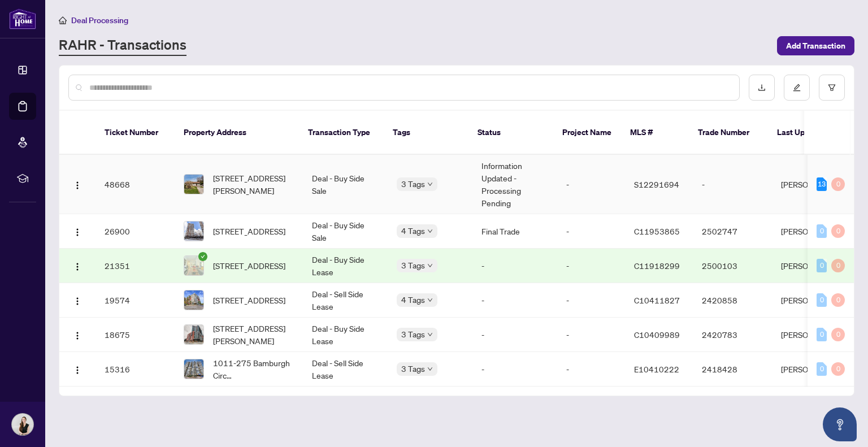 Image resolution: width=868 pixels, height=447 pixels. Describe the element at coordinates (816, 46) in the screenshot. I see `button: Add Transaction` at that location.